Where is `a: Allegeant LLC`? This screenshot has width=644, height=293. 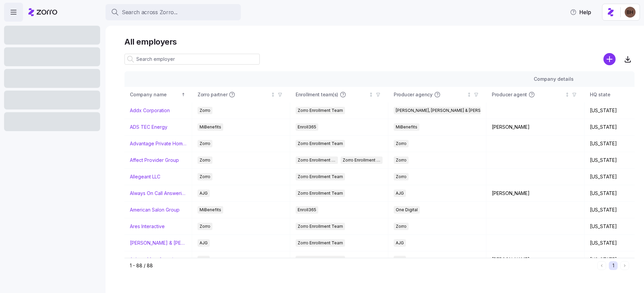
a: Allegeant LLC is located at coordinates (145, 176).